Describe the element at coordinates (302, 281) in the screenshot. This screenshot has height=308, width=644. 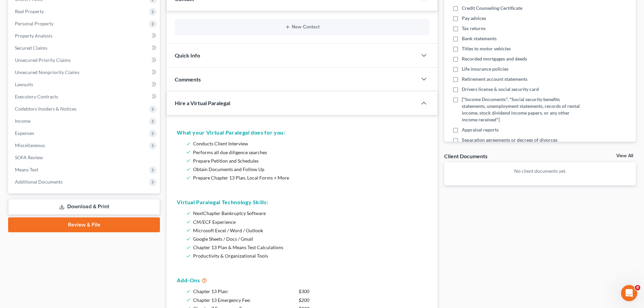
I see `h5: Add-Ons` at that location.